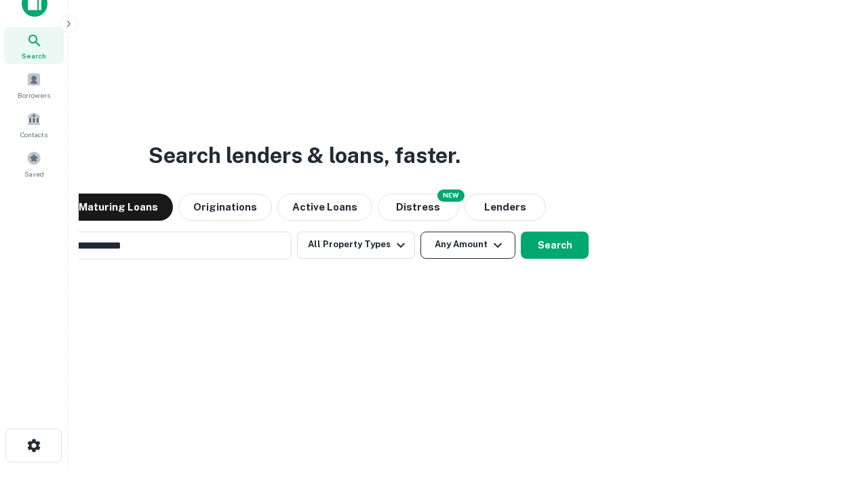  Describe the element at coordinates (33, 174) in the screenshot. I see `span: Saved` at that location.